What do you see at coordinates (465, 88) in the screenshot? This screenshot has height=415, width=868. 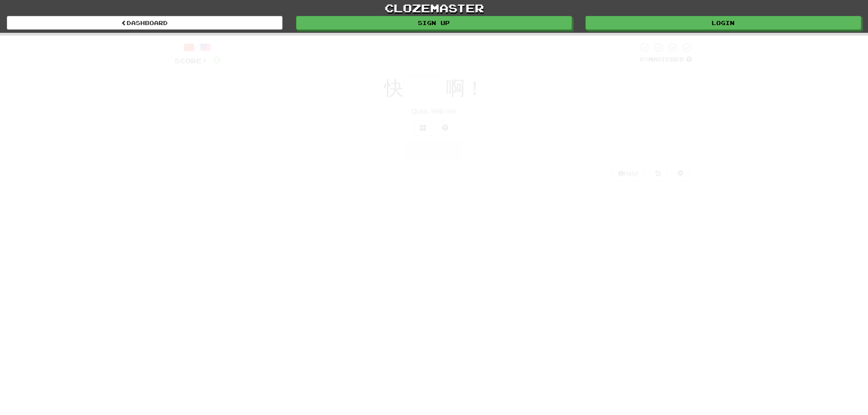 I see `span: 啊！` at bounding box center [465, 88].